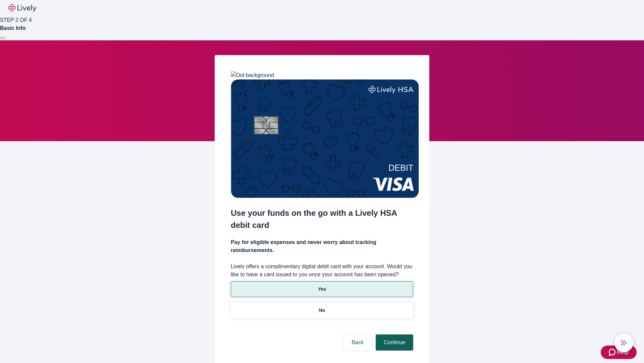  Describe the element at coordinates (324, 138) in the screenshot. I see `img: Debit card` at that location.